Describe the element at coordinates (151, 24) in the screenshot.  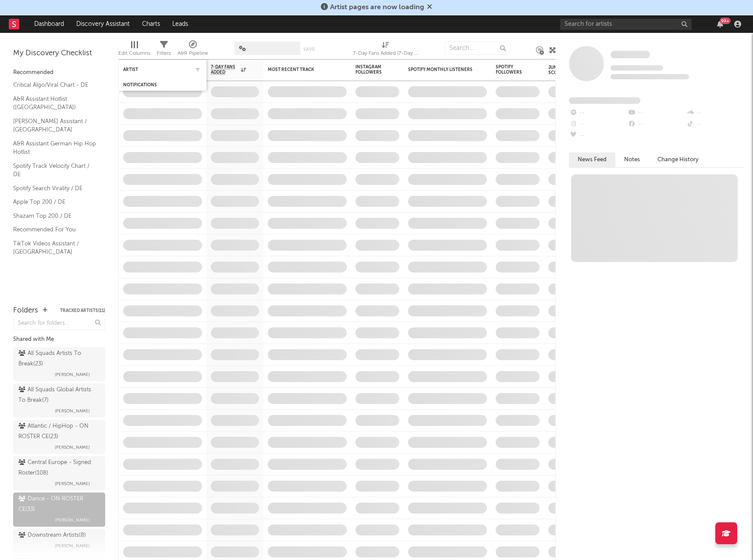
I see `a: Charts` at that location.